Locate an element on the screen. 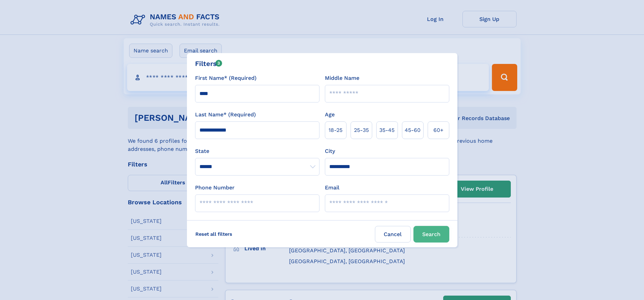 This screenshot has width=644, height=300. label: Phone Number is located at coordinates (215, 188).